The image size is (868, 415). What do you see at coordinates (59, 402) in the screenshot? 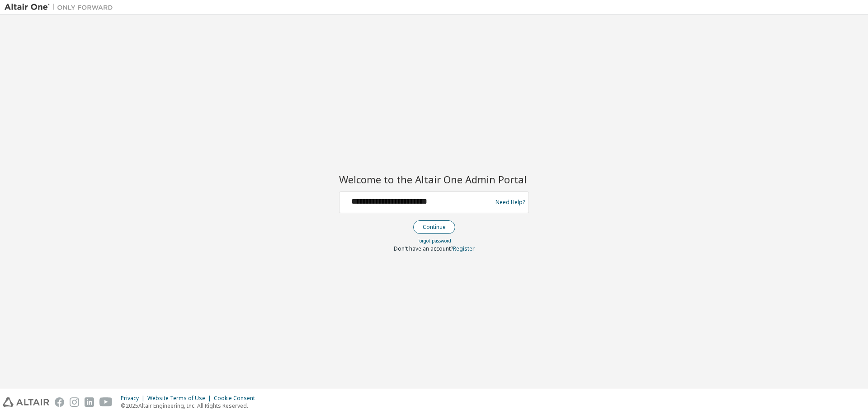
I see `img: facebook.svg` at bounding box center [59, 402].